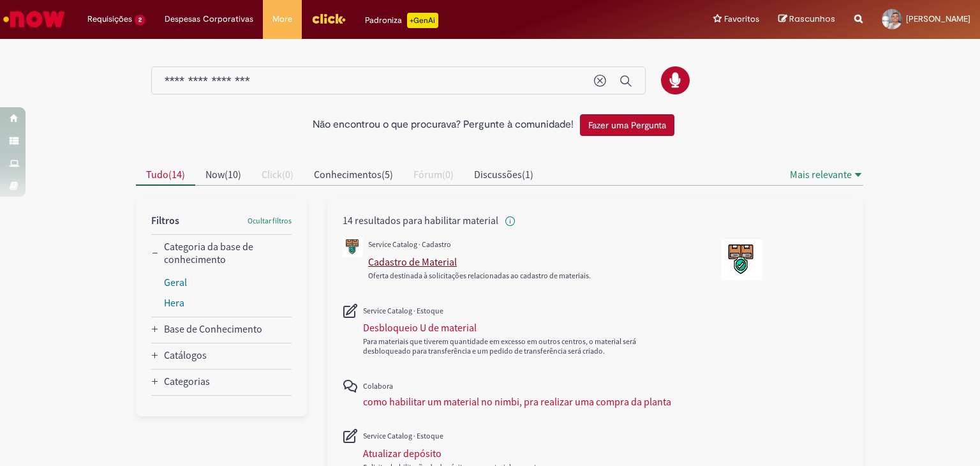  Describe the element at coordinates (110, 19) in the screenshot. I see `span: Requisições` at that location.